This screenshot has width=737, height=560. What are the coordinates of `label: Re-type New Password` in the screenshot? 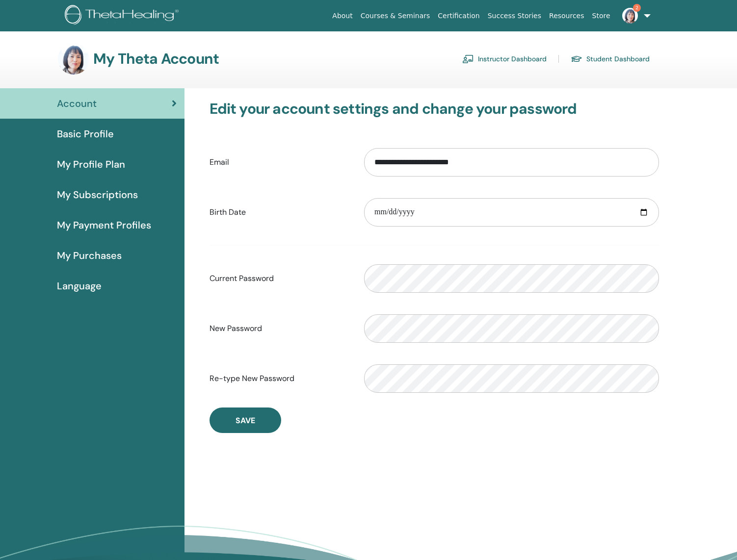 It's located at (279, 378).